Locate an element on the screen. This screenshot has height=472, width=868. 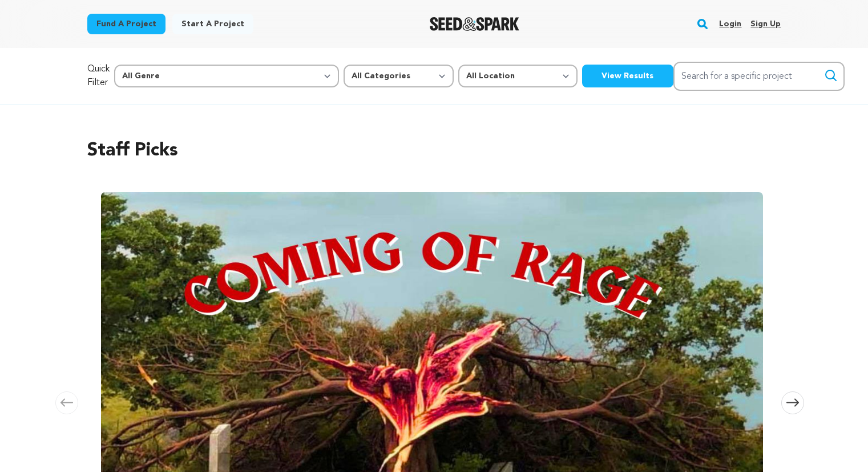
button: View Results is located at coordinates (628, 76).